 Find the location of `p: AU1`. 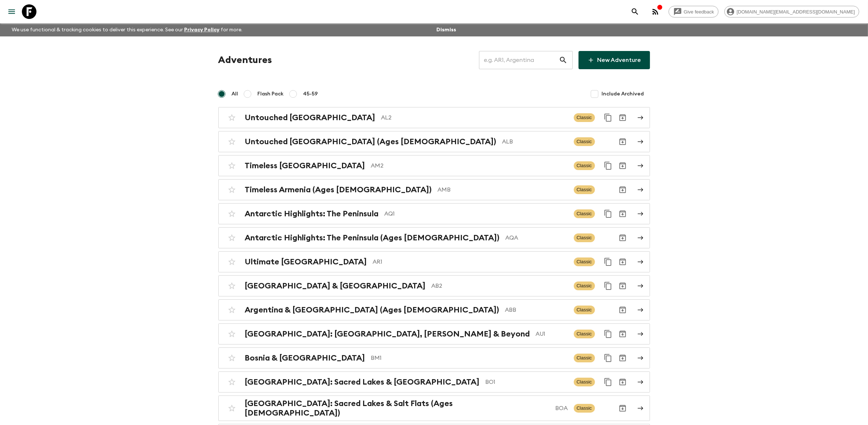

p: AU1 is located at coordinates (552, 334).